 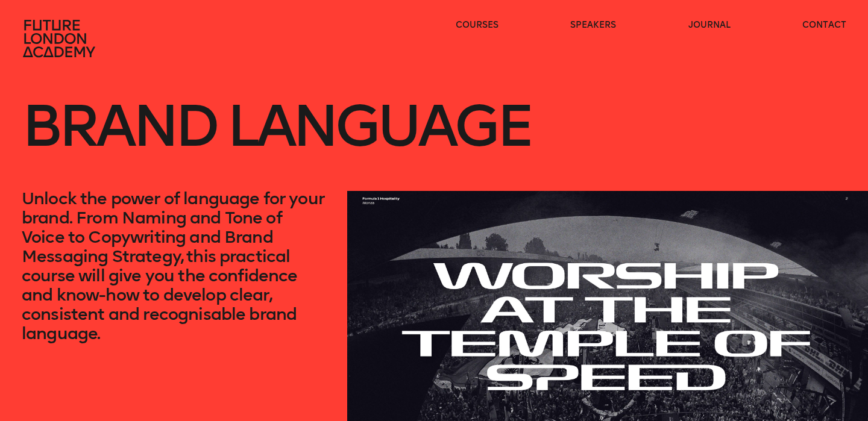 What do you see at coordinates (709, 25) in the screenshot?
I see `a: journal` at bounding box center [709, 25].